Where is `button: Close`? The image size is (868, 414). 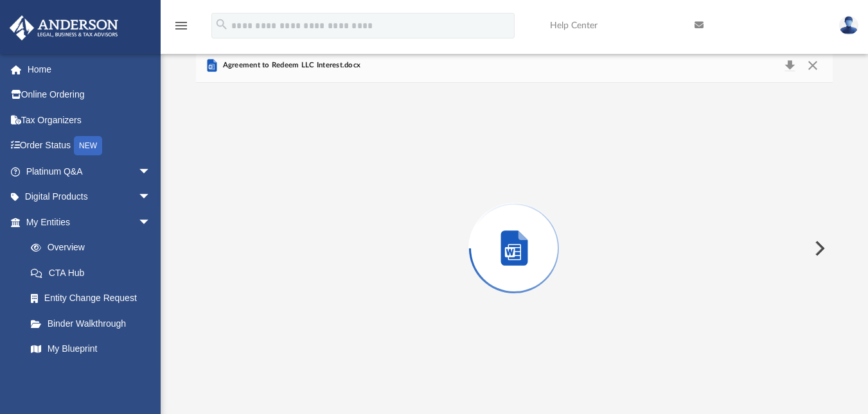 button: Close is located at coordinates (813, 65).